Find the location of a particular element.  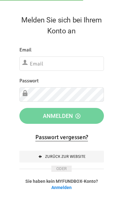

h2: Melden Sie sich bei Ihrem Konto an is located at coordinates (61, 26).